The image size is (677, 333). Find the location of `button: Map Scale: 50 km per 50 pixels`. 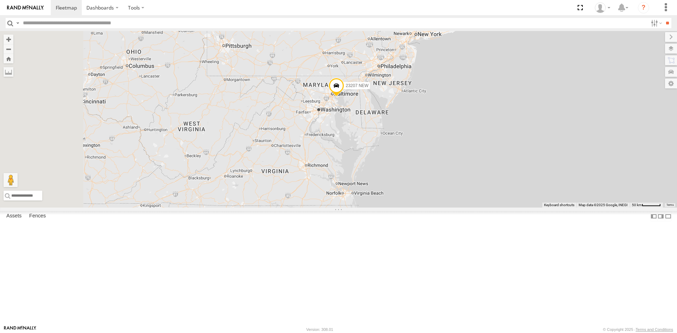

button: Map Scale: 50 km per 50 pixels is located at coordinates (646, 205).